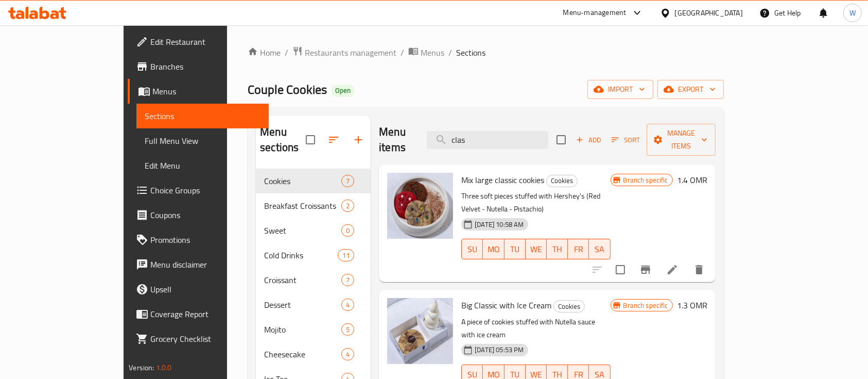 This screenshot has height=379, width=868. Describe the element at coordinates (198, 215) in the screenshot. I see `a: Coupons` at that location.